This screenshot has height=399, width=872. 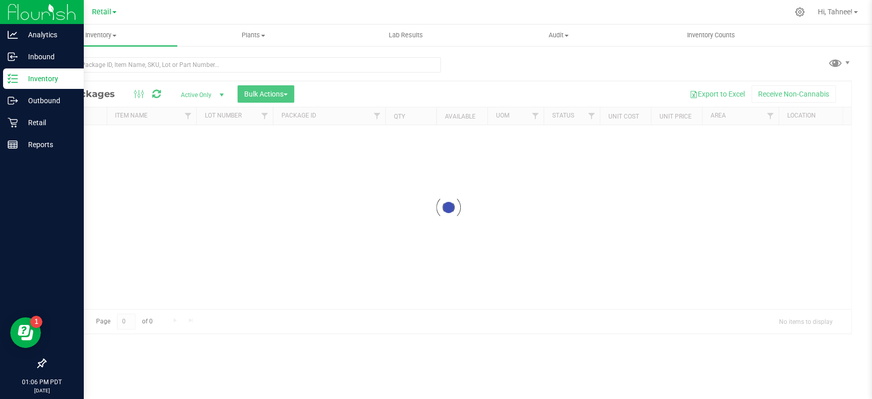 What do you see at coordinates (13, 145) in the screenshot?
I see `inline-svg: Reports` at bounding box center [13, 145].